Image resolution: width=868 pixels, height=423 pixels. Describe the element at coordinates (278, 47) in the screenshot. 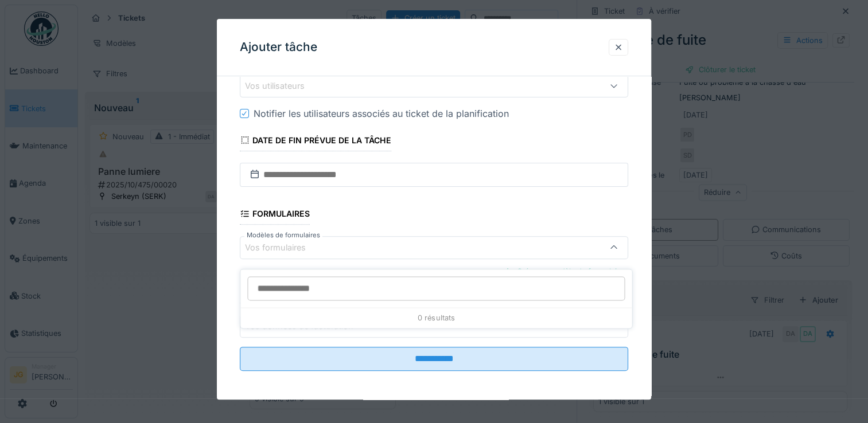

I see `h3: Ajouter tâche` at that location.